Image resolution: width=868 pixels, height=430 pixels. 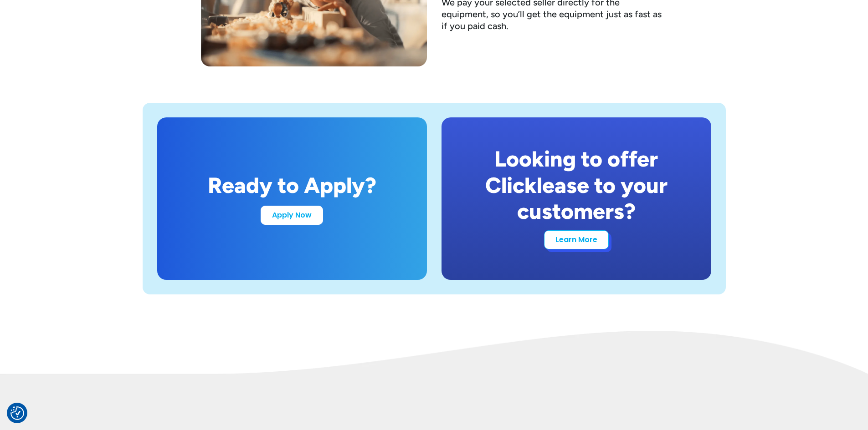 I want to click on div: Ready to Apply?, so click(x=292, y=185).